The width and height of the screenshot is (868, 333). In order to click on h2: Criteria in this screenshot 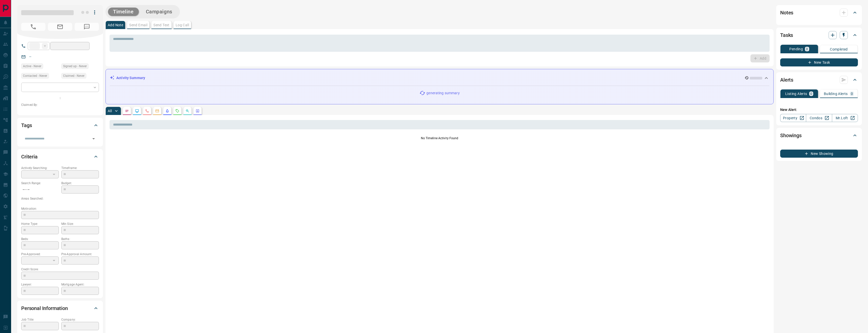, I will do `click(29, 156)`.